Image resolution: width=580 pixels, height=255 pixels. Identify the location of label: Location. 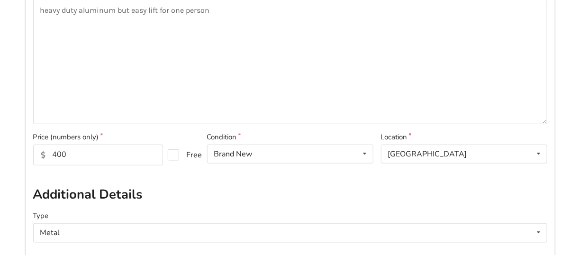
(464, 137).